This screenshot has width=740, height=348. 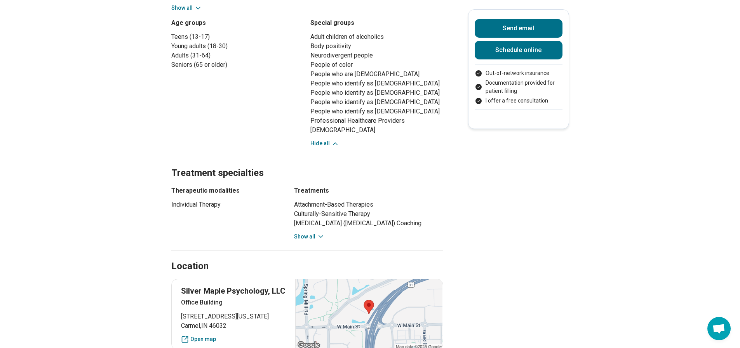 I want to click on a: Schedule online, so click(x=519, y=50).